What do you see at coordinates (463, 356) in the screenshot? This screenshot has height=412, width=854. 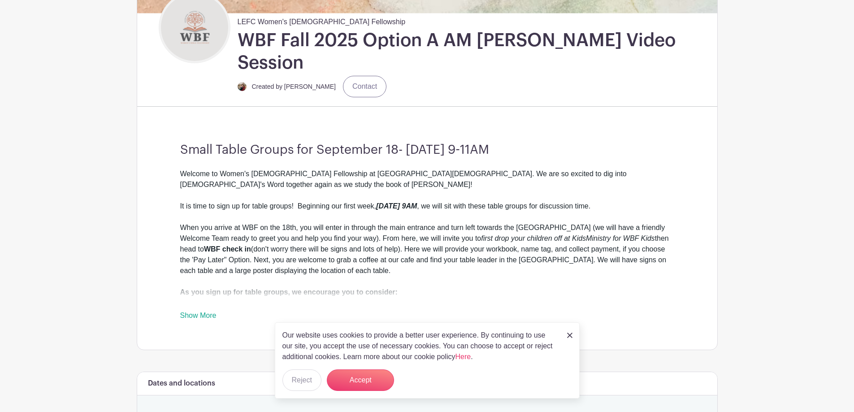 I see `a: Here` at bounding box center [463, 356].